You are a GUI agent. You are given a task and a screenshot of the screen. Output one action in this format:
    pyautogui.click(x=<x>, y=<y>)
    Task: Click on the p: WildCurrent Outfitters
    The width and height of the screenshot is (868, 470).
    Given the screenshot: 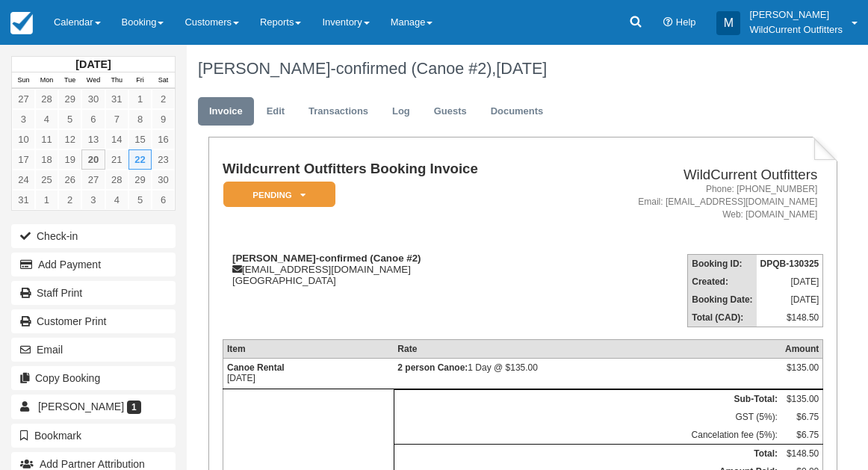 What is the action you would take?
    pyautogui.click(x=796, y=30)
    